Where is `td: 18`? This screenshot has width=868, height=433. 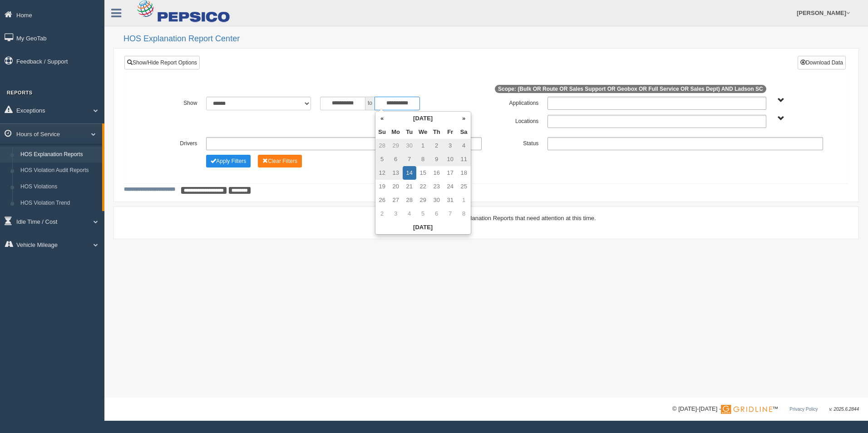
td: 18 is located at coordinates (464, 173).